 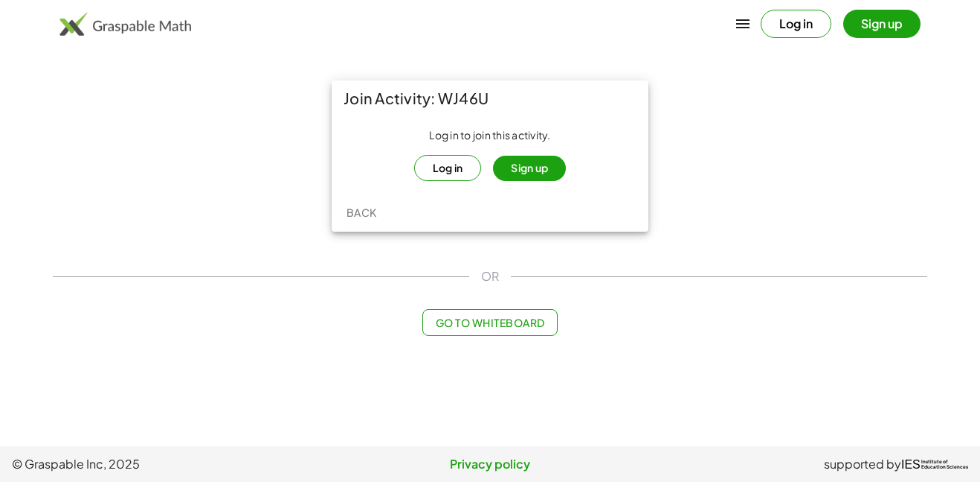 I want to click on span: OR, so click(x=490, y=276).